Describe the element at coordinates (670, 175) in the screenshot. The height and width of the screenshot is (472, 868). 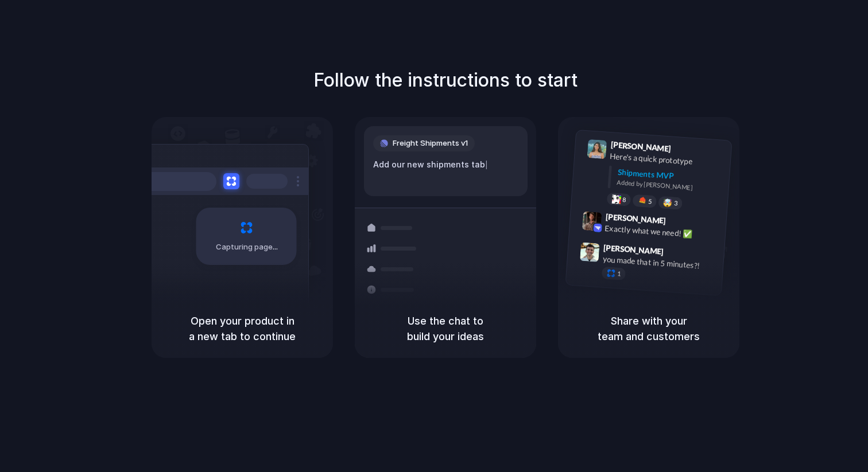
I see `div: Shipments MVP` at that location.